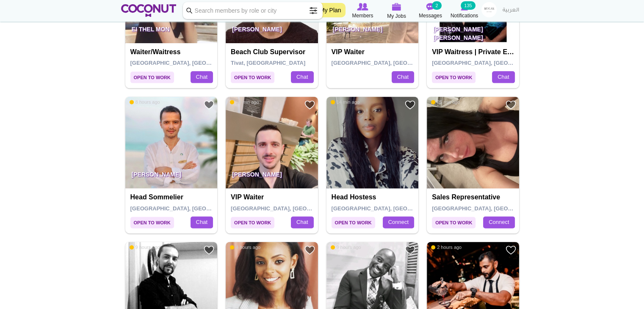 This screenshot has width=644, height=309. I want to click on a: Notifications Notifications 135, so click(465, 11).